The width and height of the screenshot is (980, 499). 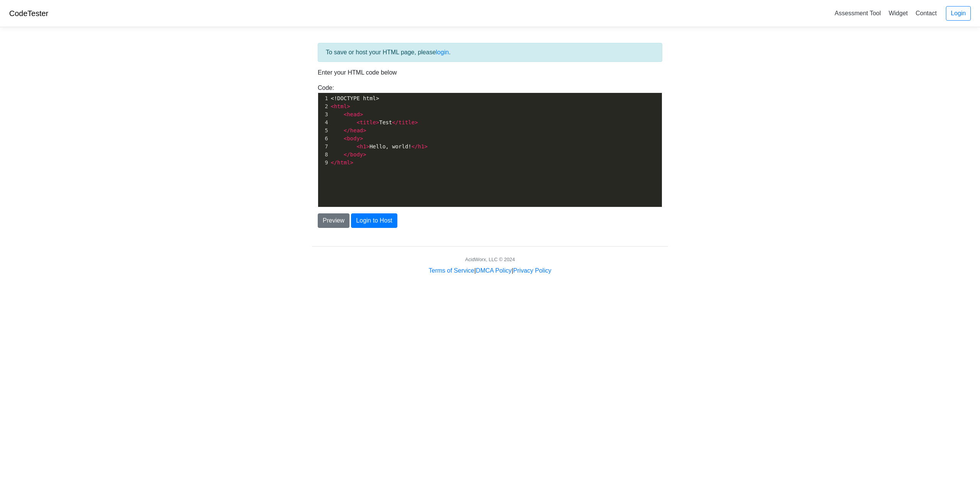 What do you see at coordinates (323, 138) in the screenshot?
I see `div: 6` at bounding box center [323, 138].